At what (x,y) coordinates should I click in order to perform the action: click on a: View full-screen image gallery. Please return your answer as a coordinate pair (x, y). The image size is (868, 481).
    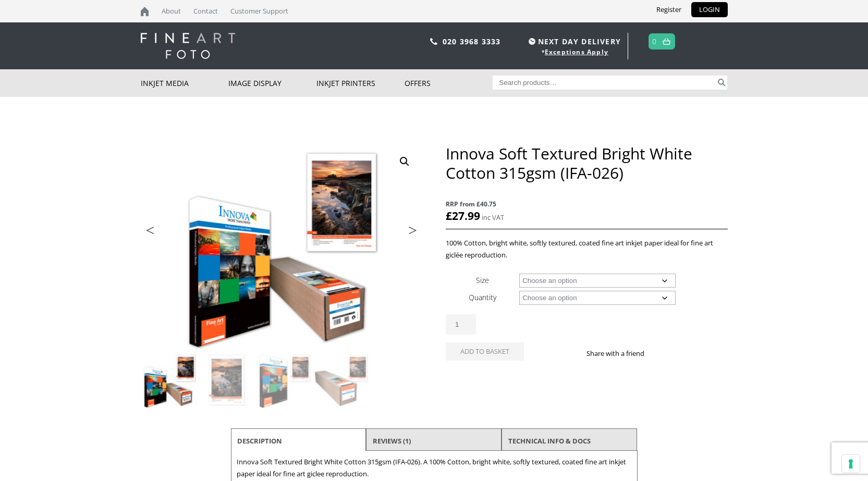
    Looking at the image, I should click on (405, 162).